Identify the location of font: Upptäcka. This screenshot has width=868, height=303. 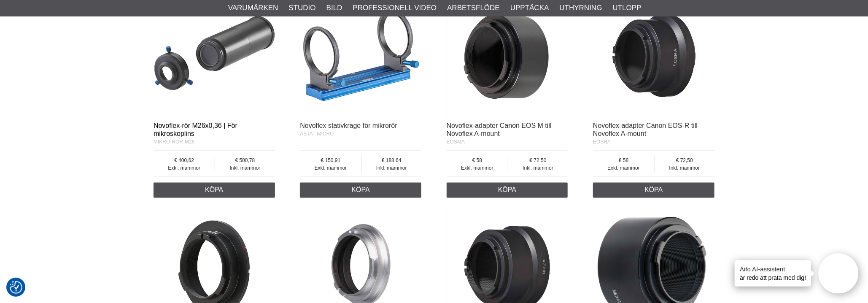
(530, 8).